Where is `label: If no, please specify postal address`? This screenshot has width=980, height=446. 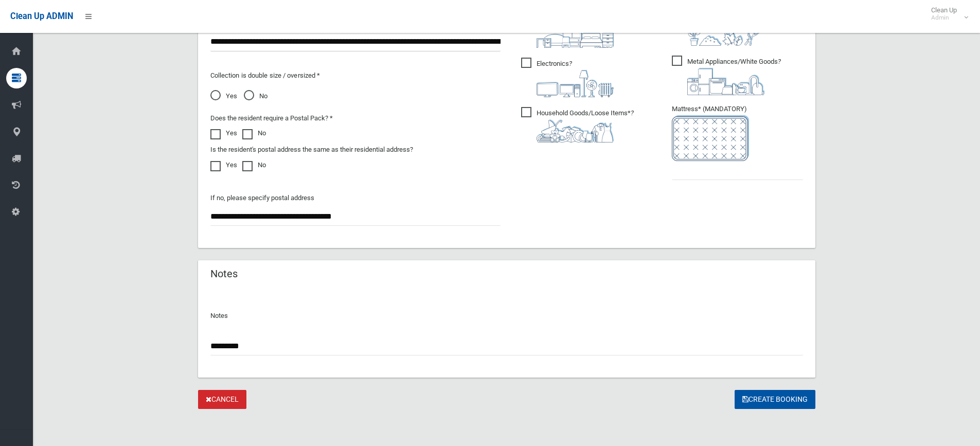 label: If no, please specify postal address is located at coordinates (262, 198).